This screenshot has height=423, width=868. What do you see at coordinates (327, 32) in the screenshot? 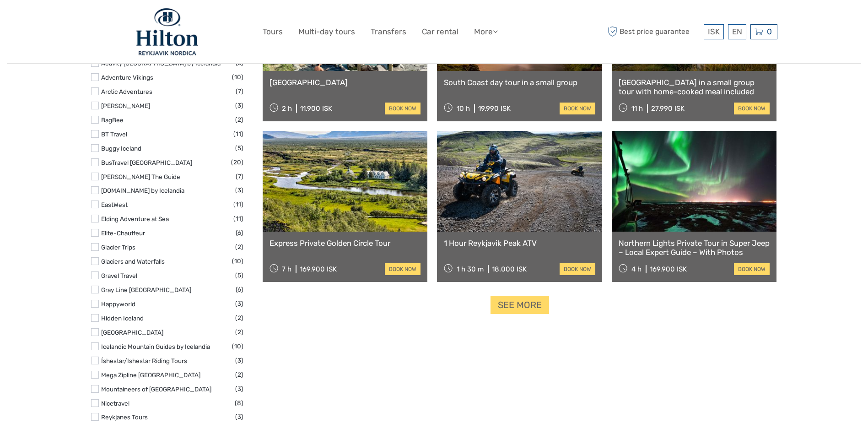
I see `a: Multi-day tours` at bounding box center [327, 32].